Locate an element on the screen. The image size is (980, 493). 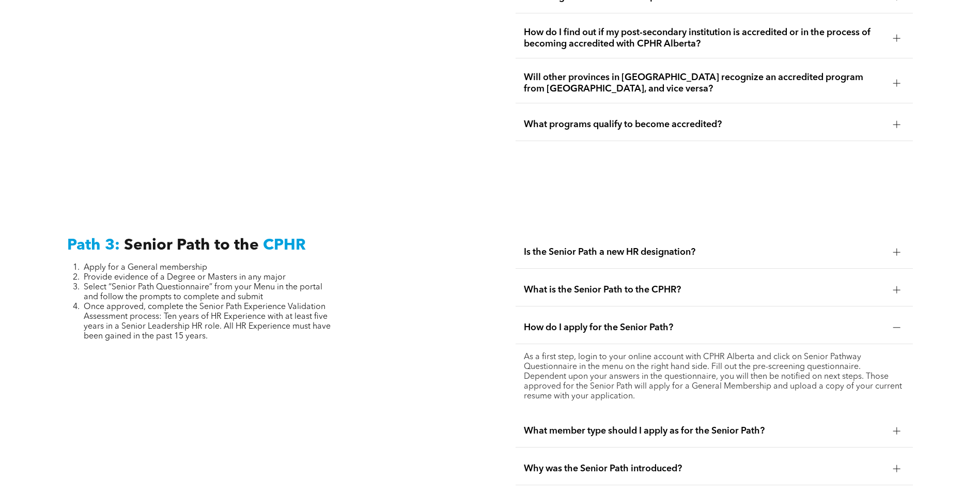
span: Once approved, complete the Senior Path Experience Validation Assessment process: Ten years of HR... is located at coordinates (207, 322).